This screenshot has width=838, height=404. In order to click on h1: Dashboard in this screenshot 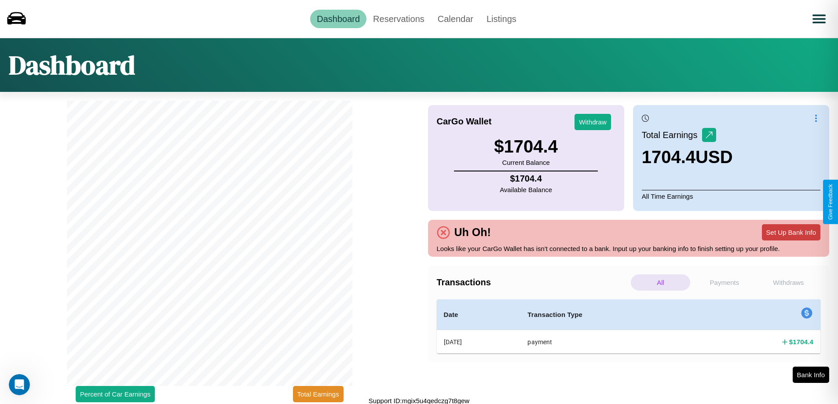, I will do `click(72, 65)`.